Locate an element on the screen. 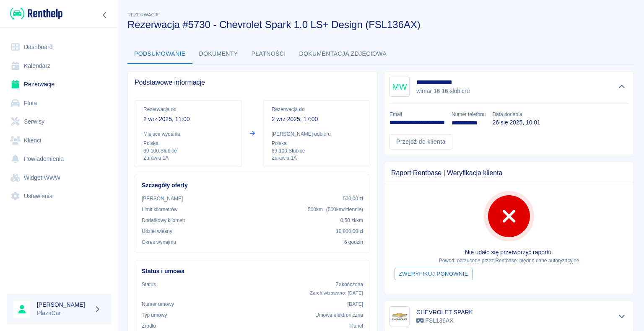 The height and width of the screenshot is (331, 644). p: Data dodania is located at coordinates (516, 115).